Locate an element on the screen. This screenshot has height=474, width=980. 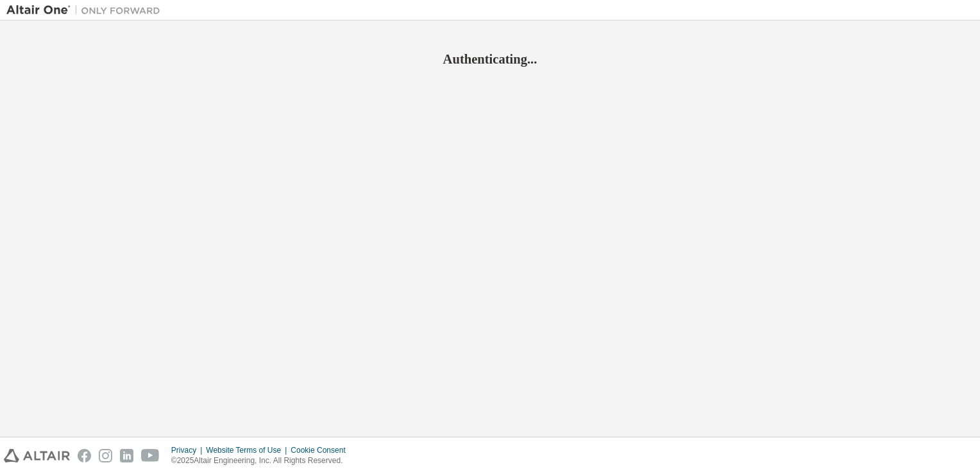
img: instagram.svg is located at coordinates (105, 455).